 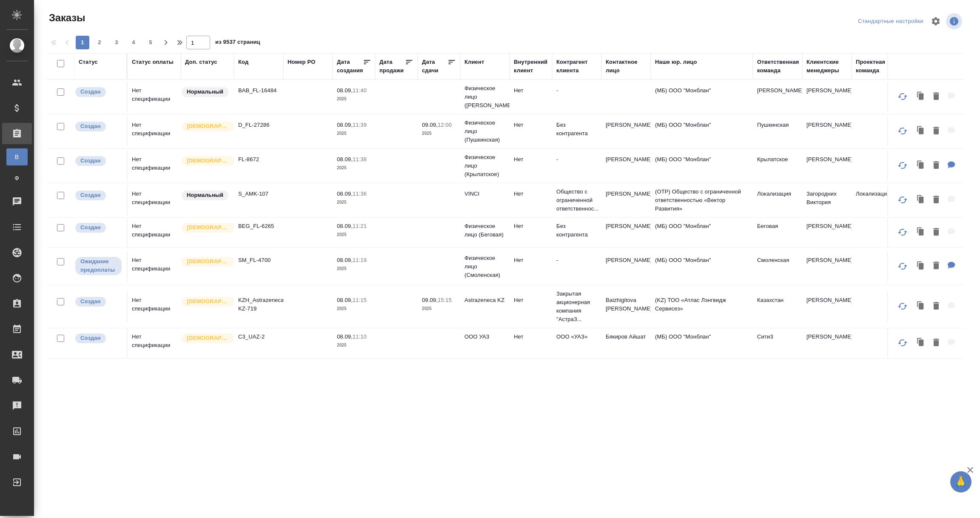 I want to click on span: 4, so click(x=134, y=43).